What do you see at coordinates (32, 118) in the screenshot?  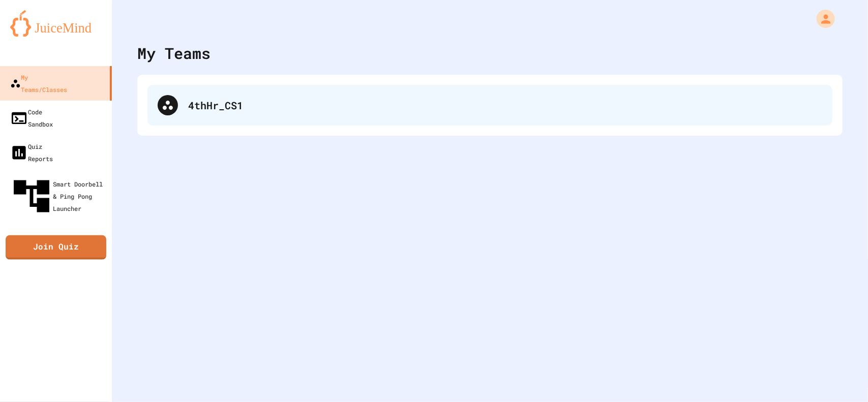 I see `div: Code Sandbox` at bounding box center [32, 118].